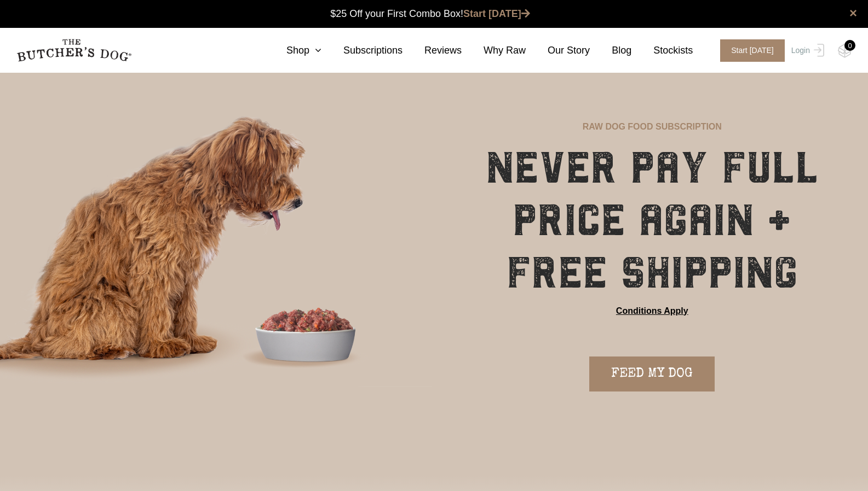 The height and width of the screenshot is (491, 868). Describe the element at coordinates (844, 51) in the screenshot. I see `img: TBD_Cart-Empty.png` at that location.